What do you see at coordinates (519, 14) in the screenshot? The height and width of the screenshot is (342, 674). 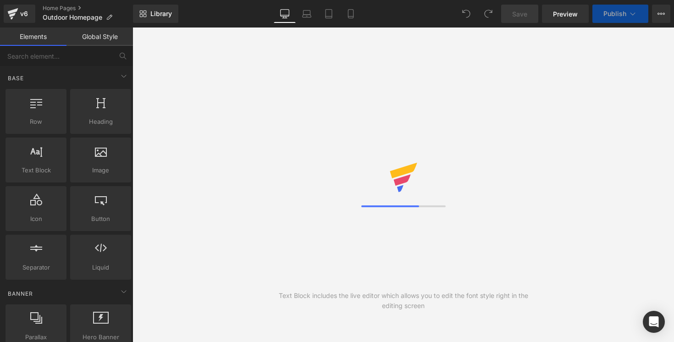 I see `span: Save` at bounding box center [519, 14].